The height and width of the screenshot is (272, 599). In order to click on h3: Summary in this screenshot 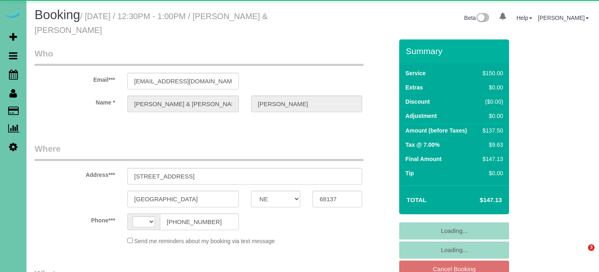, I will do `click(456, 51)`.